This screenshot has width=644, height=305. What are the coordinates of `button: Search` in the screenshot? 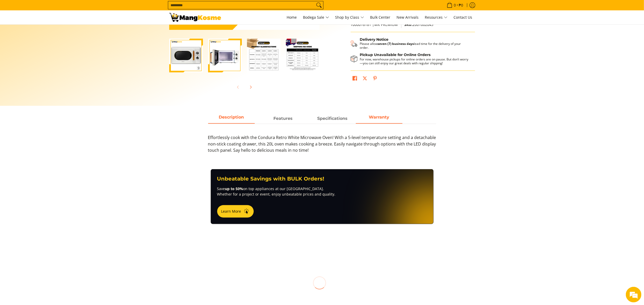 It's located at (319, 5).